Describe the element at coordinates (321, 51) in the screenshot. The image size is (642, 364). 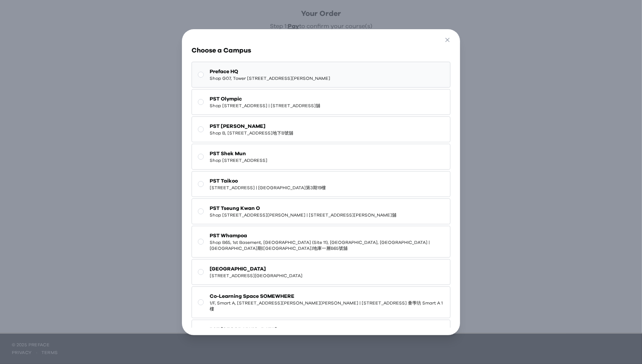
I see `h3: Choose a Campus` at that location.